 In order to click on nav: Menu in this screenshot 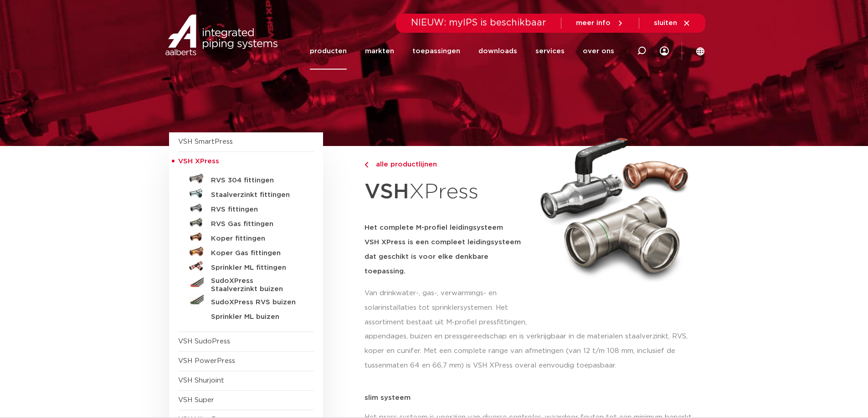, I will do `click(462, 51)`.